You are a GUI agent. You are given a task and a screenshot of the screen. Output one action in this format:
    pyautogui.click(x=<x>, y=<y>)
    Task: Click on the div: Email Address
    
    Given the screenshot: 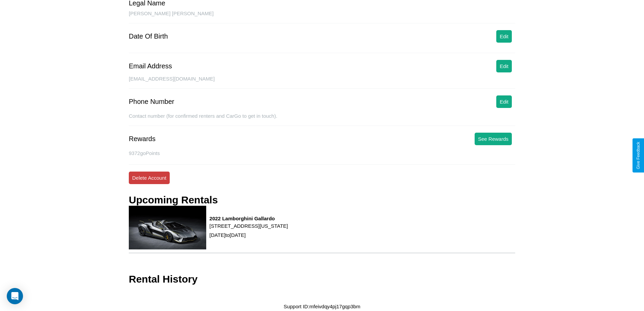 What is the action you would take?
    pyautogui.click(x=151, y=66)
    